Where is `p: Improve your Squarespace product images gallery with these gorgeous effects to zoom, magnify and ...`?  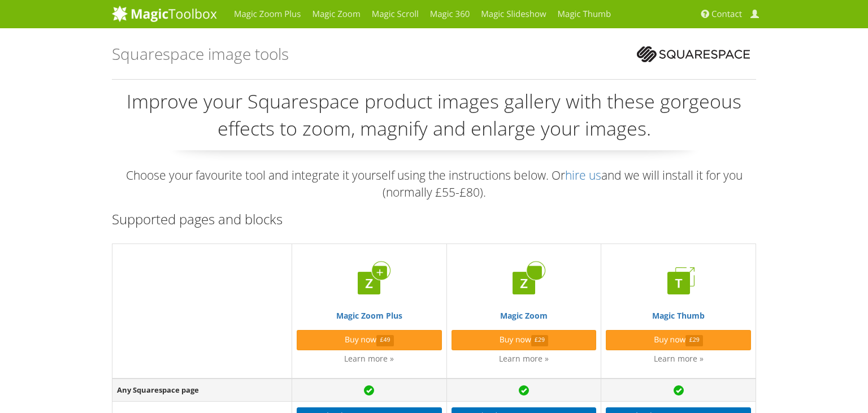
p: Improve your Squarespace product images gallery with these gorgeous effects to zoom, magnify and ... is located at coordinates (434, 119).